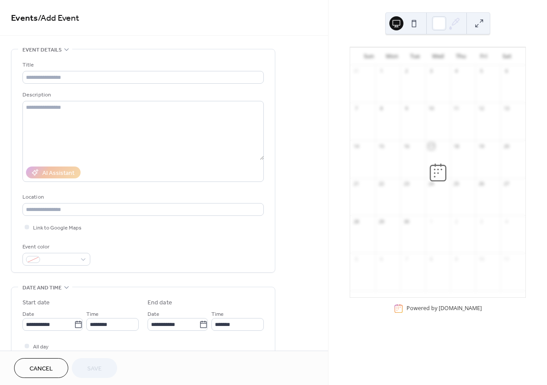  I want to click on div: 16, so click(406, 146).